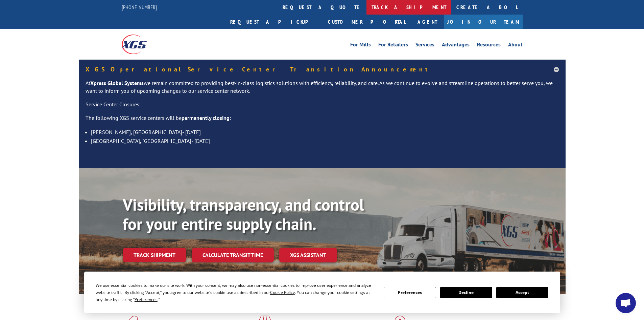  What do you see at coordinates (360, 46) in the screenshot?
I see `a: For Mills` at bounding box center [360, 46].